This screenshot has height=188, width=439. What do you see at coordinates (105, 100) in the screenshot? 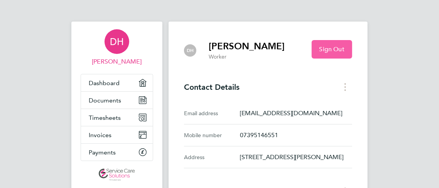
I see `span: Documents` at bounding box center [105, 100].